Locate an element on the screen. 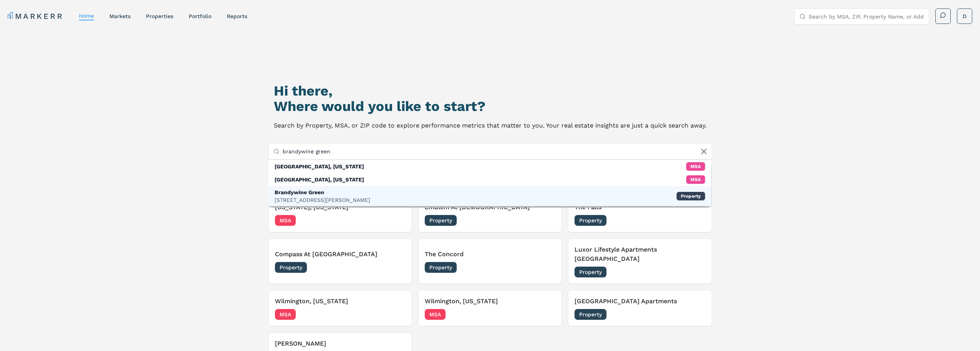 The height and width of the screenshot is (351, 980). button: D is located at coordinates (964, 17).